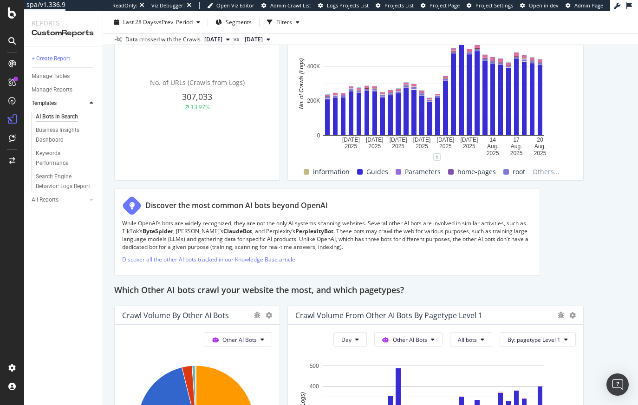 The image size is (638, 405). I want to click on a: All Reports, so click(59, 200).